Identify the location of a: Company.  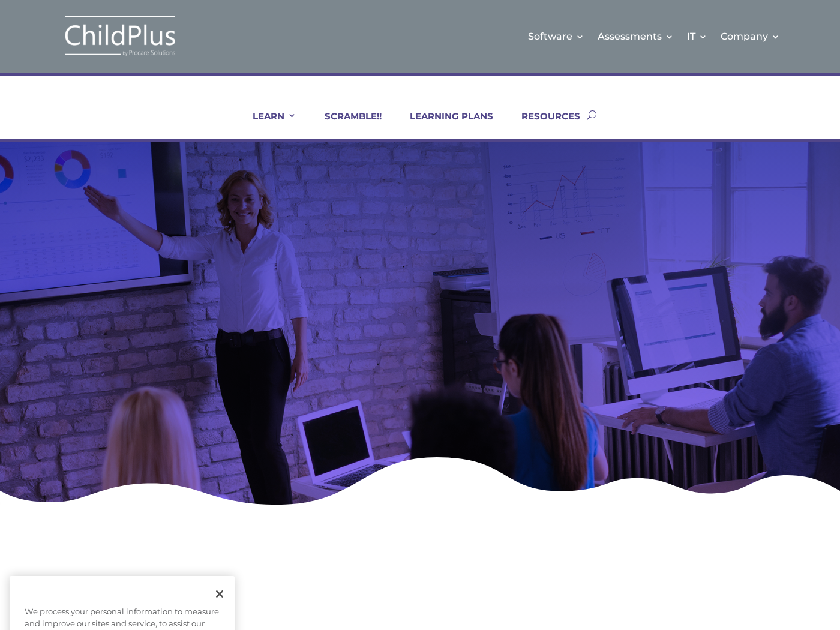
(750, 36).